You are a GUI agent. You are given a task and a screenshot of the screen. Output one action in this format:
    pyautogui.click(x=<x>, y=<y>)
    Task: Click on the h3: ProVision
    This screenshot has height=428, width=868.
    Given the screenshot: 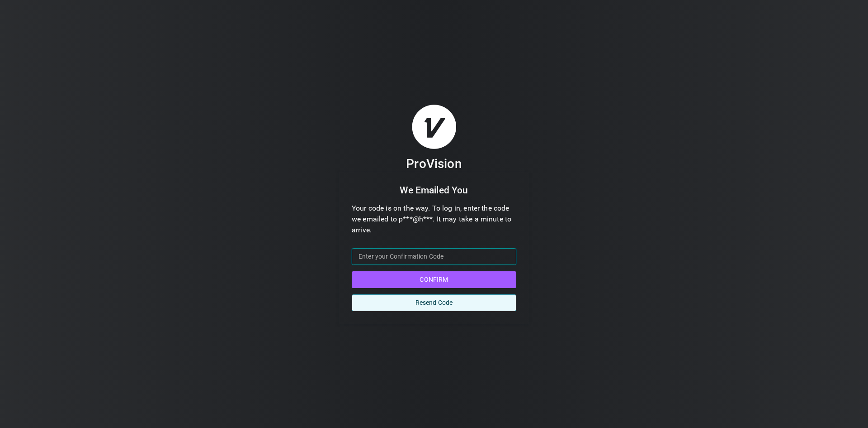 What is the action you would take?
    pyautogui.click(x=433, y=163)
    